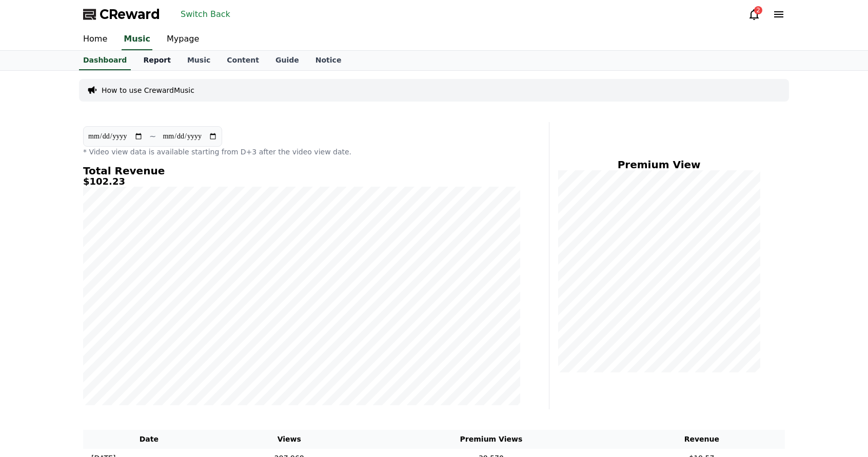 The height and width of the screenshot is (457, 868). What do you see at coordinates (183, 39) in the screenshot?
I see `a: Mypage` at bounding box center [183, 39].